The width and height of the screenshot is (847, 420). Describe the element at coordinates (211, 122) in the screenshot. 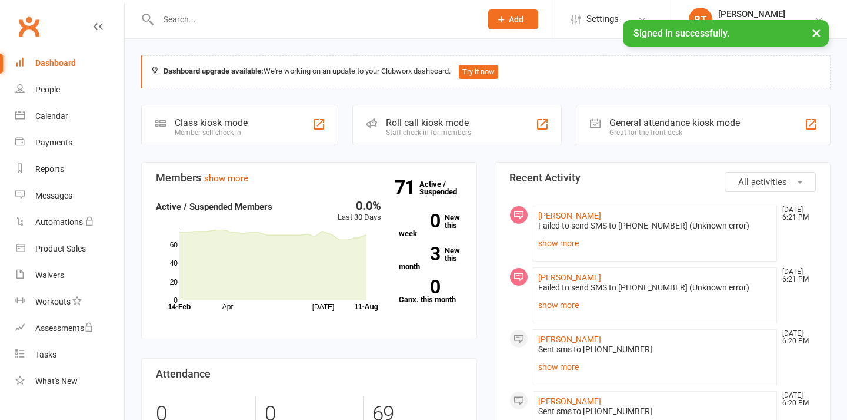

I see `div: Class kiosk mode` at that location.